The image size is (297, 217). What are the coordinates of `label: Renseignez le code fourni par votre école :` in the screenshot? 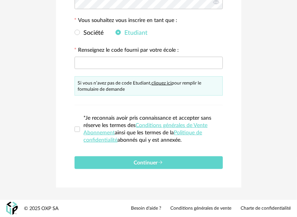 It's located at (126, 51).